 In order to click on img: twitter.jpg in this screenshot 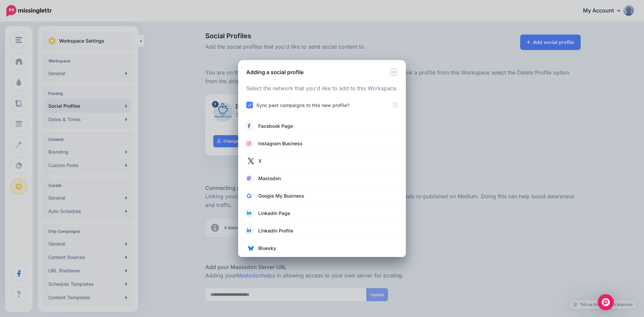, I will do `click(251, 161)`.